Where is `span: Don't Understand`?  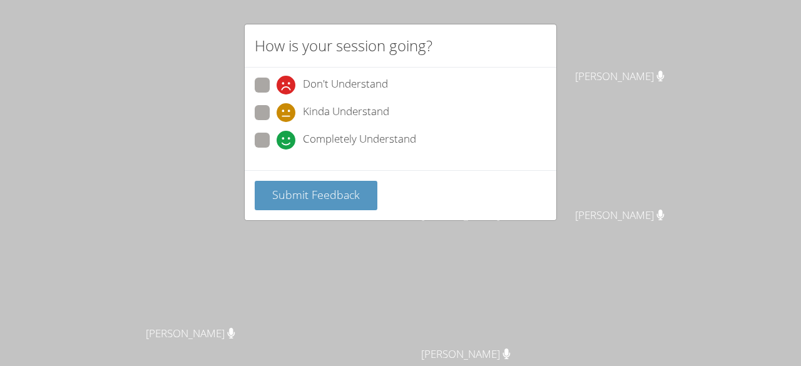
span: Don't Understand is located at coordinates (346, 85).